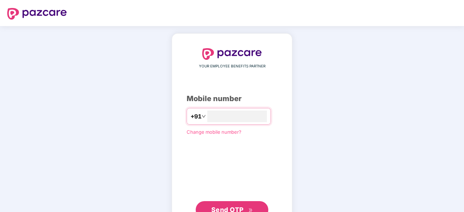 The width and height of the screenshot is (464, 212). I want to click on div: Mobile number, so click(232, 99).